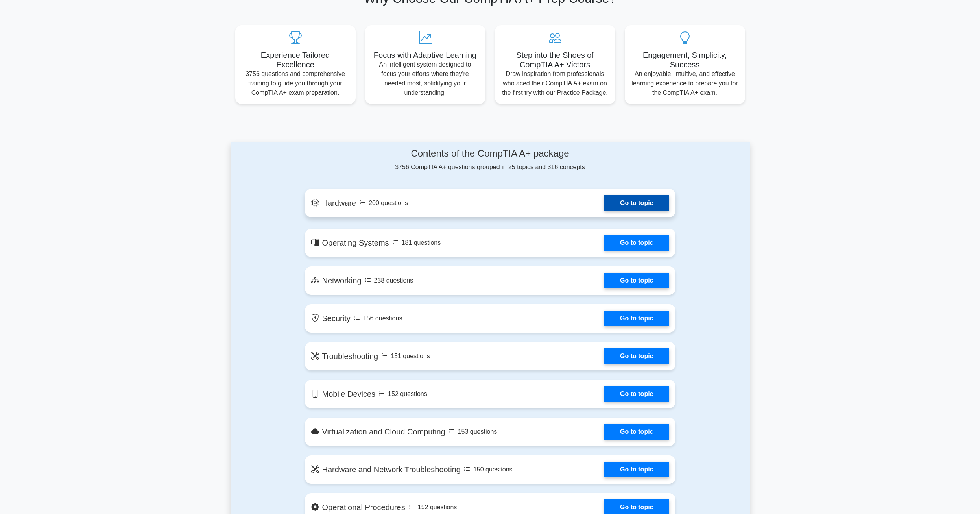 The height and width of the screenshot is (514, 980). What do you see at coordinates (685, 60) in the screenshot?
I see `h5: Engagement, Simplicity, Success` at bounding box center [685, 60].